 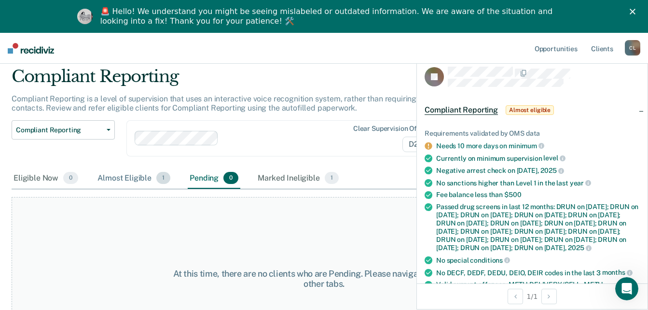 I want to click on div: Compliant ReportingAlmost eligible, so click(x=532, y=110).